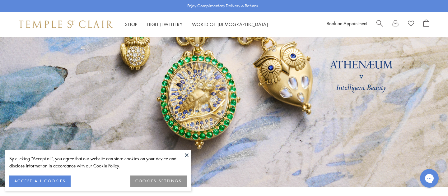 This screenshot has width=448, height=196. Describe the element at coordinates (98, 162) in the screenshot. I see `div: By clicking “Accept all”, you agree that our website can store cookies on your device and disclos...` at that location.